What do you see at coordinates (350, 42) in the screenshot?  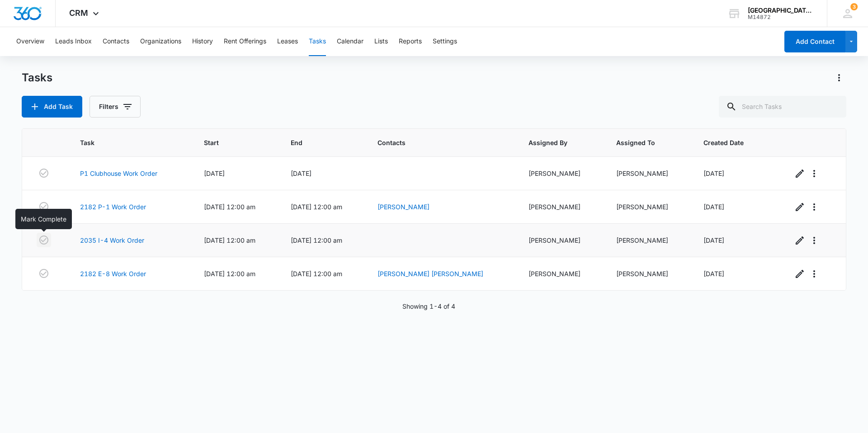 I see `button: Calendar` at bounding box center [350, 42].